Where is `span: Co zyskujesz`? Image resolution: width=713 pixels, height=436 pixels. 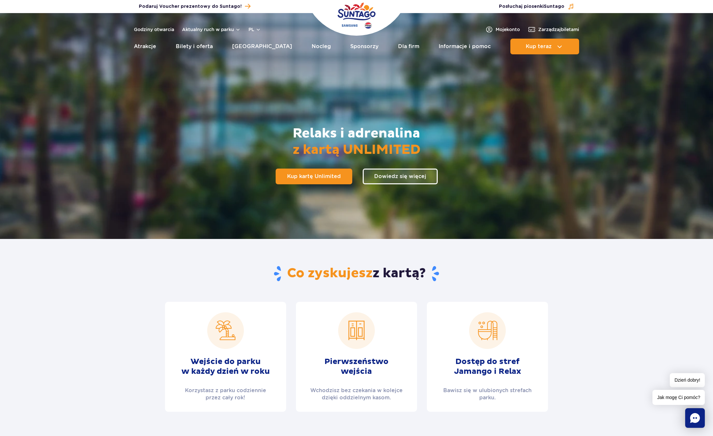
span: Co zyskujesz is located at coordinates (330, 273).